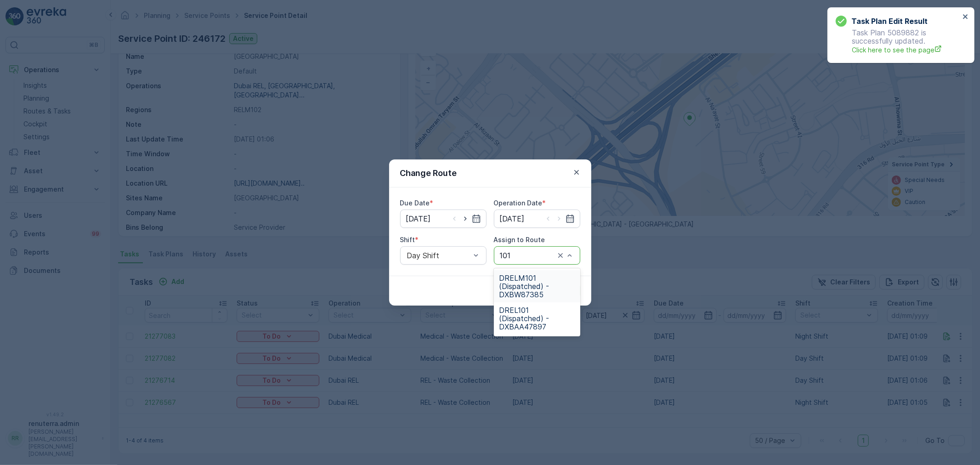 The height and width of the screenshot is (465, 980). Describe the element at coordinates (906, 50) in the screenshot. I see `a: Click here to see the page` at that location.